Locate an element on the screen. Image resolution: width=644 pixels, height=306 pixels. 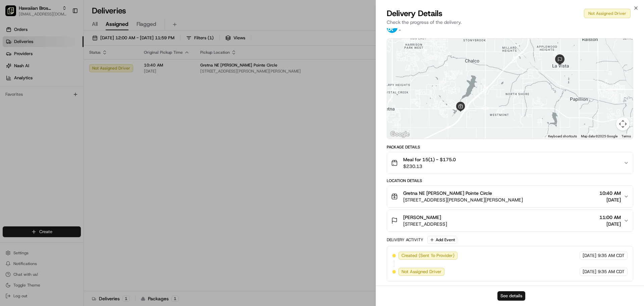
img: Google is located at coordinates (400, 135).